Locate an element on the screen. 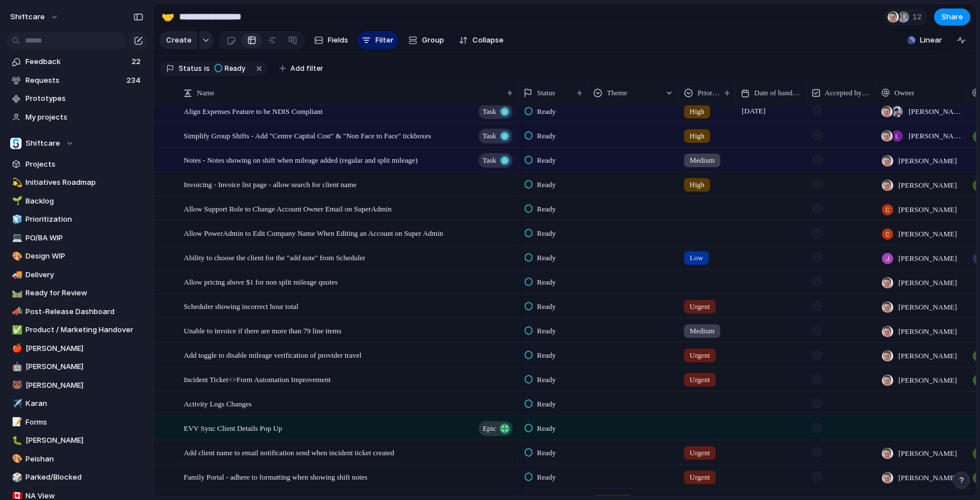  a: My projects is located at coordinates (77, 118).